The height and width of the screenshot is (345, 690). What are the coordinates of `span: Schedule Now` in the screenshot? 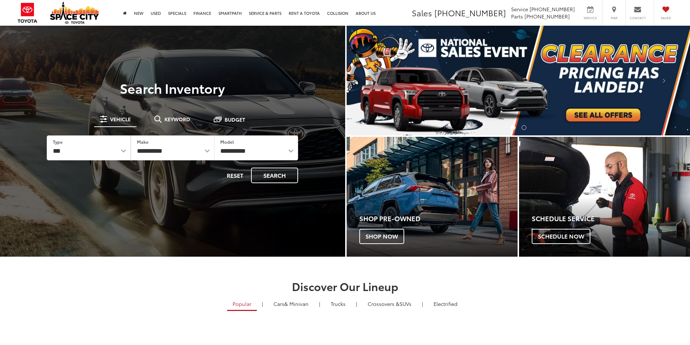 It's located at (561, 237).